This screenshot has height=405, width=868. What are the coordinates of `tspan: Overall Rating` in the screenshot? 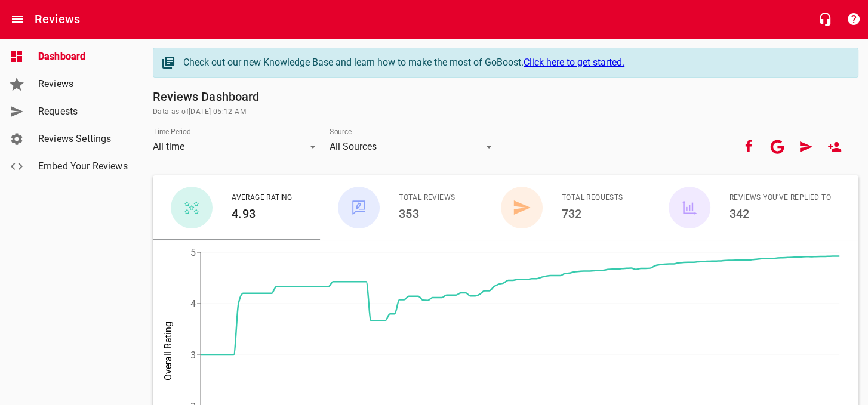 It's located at (168, 351).